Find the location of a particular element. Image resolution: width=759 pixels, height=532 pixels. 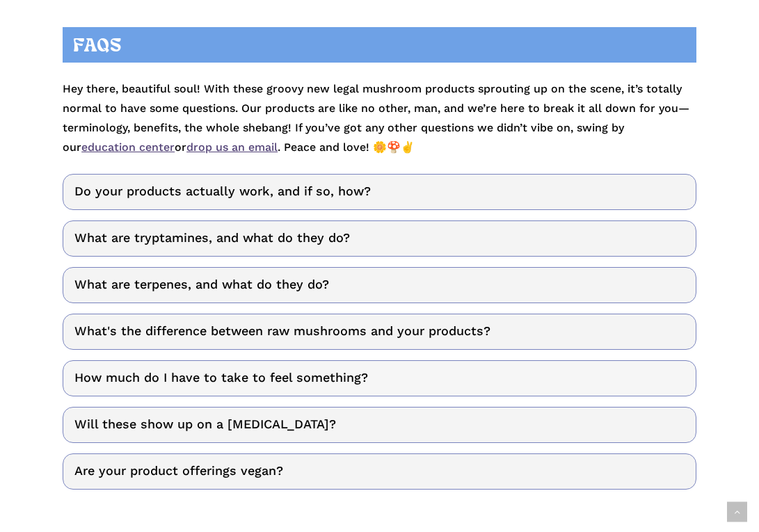

a: What's the difference between raw mushrooms and your products? is located at coordinates (379, 332).